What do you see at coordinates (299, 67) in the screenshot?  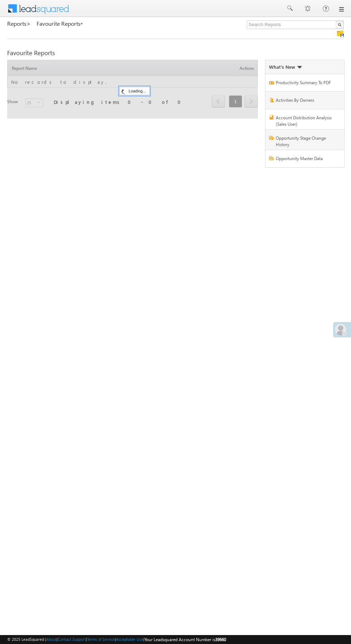 I see `img: What's new` at bounding box center [299, 67].